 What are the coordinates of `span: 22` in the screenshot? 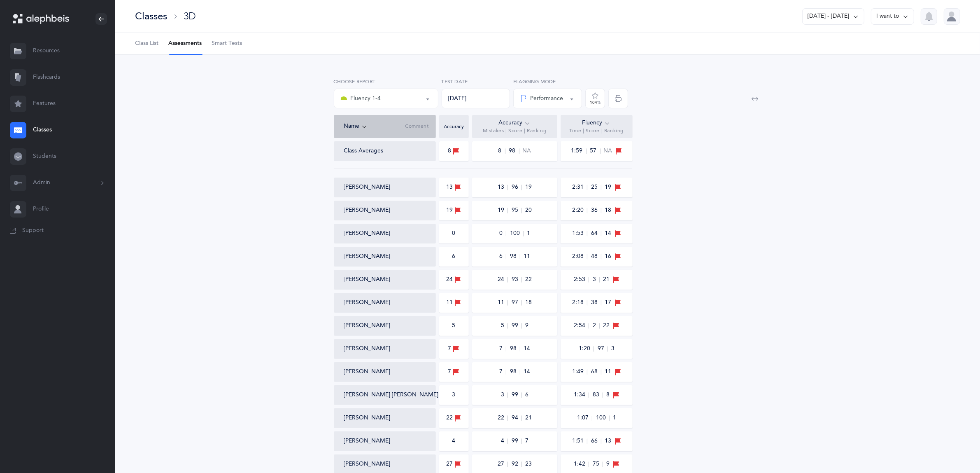 It's located at (529, 279).